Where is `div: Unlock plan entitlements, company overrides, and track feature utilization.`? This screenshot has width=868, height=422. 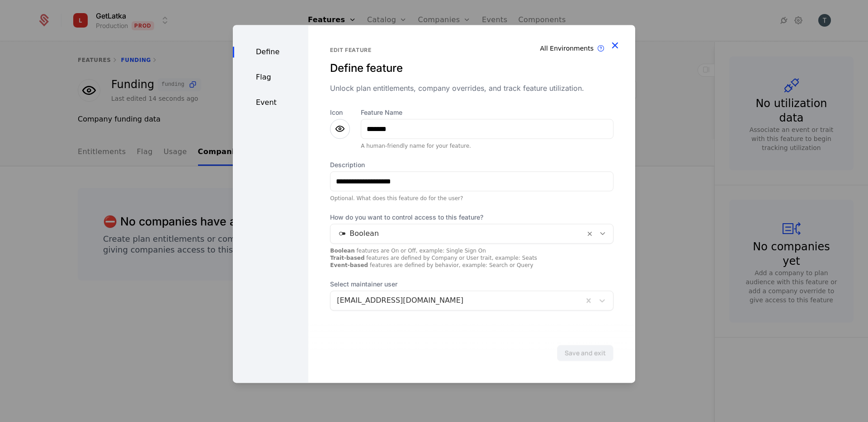
div: Unlock plan entitlements, company overrides, and track feature utilization. is located at coordinates (471, 88).